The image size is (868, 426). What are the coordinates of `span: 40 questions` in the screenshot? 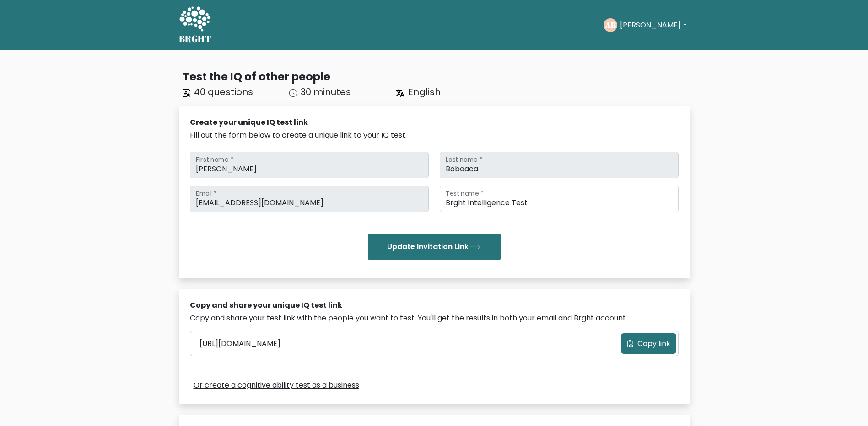 It's located at (223, 92).